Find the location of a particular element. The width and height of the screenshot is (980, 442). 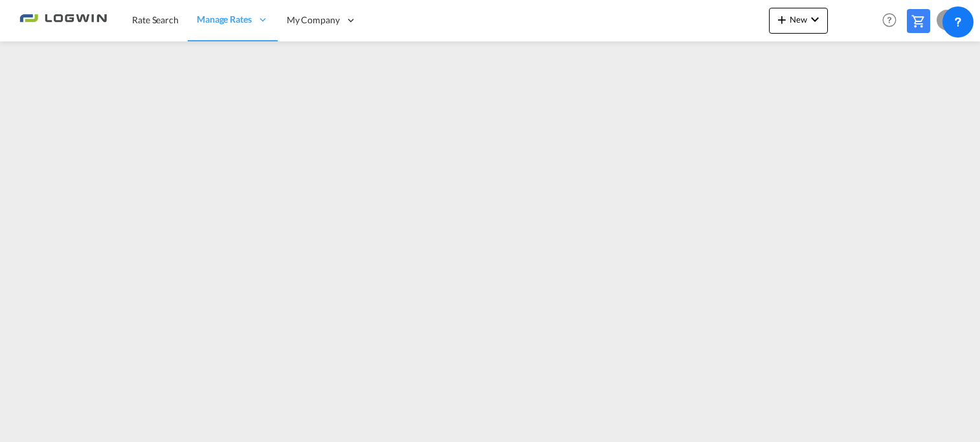

span: My Company is located at coordinates (313, 20).